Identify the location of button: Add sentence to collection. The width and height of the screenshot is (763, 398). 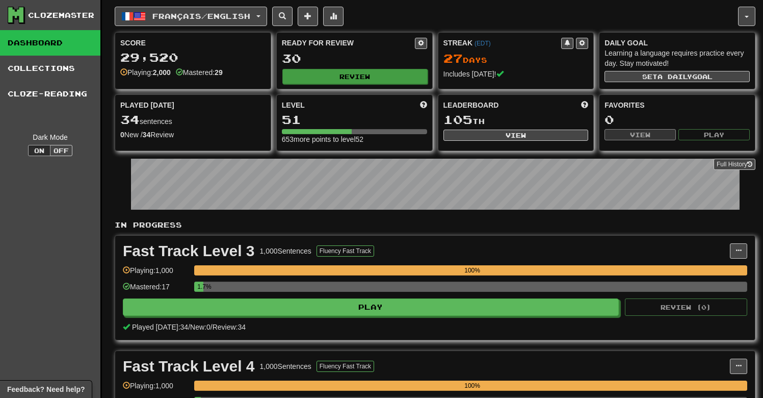
(308, 16).